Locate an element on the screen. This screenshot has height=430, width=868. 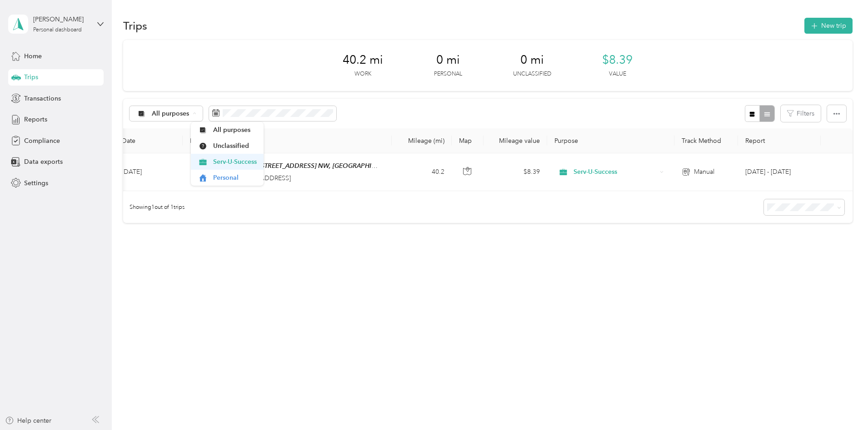
span: Reports is located at coordinates (35, 119).